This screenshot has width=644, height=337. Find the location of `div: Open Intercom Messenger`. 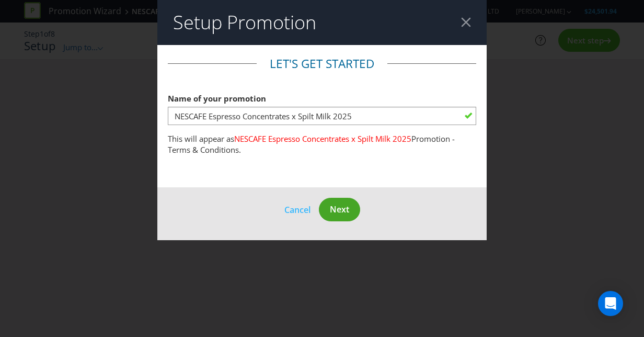

div: Open Intercom Messenger is located at coordinates (610, 303).